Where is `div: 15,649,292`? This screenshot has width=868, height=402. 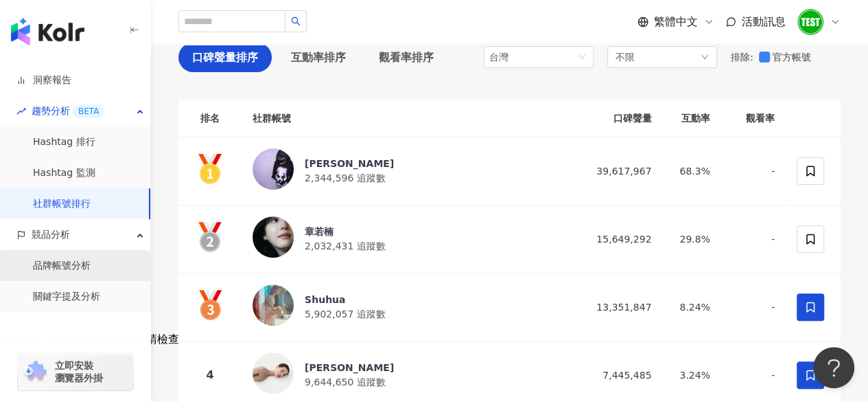
div: 15,649,292 is located at coordinates (621, 239).